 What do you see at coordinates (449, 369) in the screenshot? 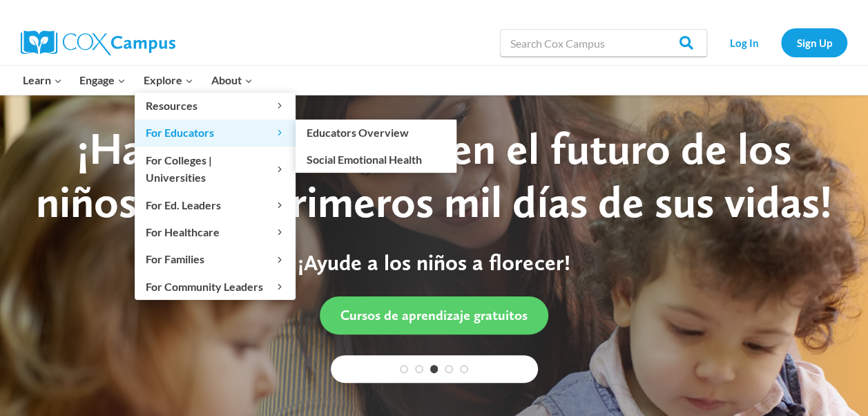
I see `a: 4` at bounding box center [449, 369].